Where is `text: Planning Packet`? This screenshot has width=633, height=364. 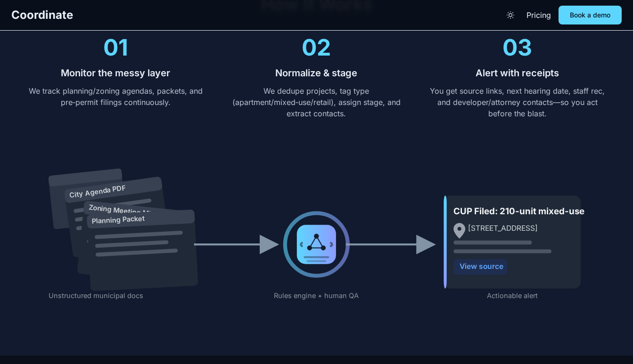
text: Planning Packet is located at coordinates (118, 220).